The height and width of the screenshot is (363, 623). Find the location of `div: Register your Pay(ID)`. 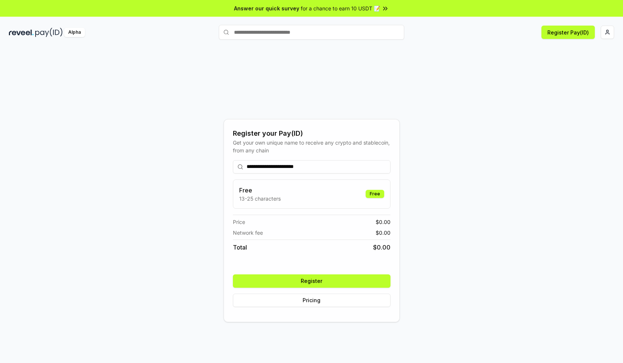

div: Register your Pay(ID) is located at coordinates (311, 133).